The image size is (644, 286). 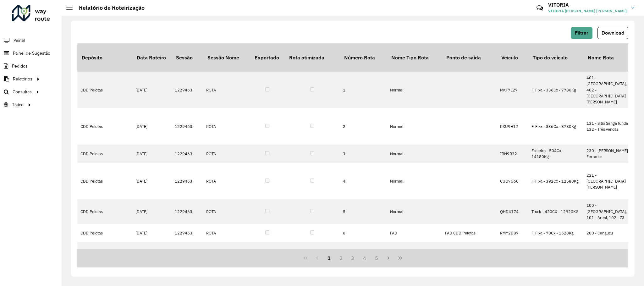 I want to click on span: Pedidos, so click(x=20, y=66).